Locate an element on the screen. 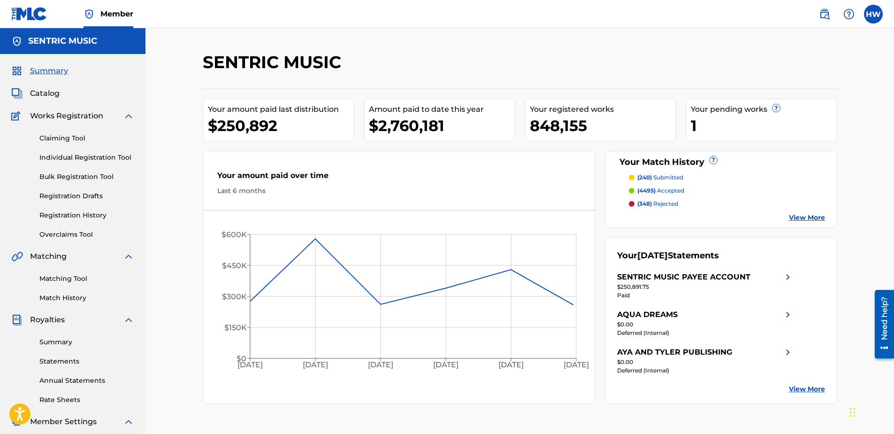 The width and height of the screenshot is (894, 434). div: User Menu is located at coordinates (873, 14).